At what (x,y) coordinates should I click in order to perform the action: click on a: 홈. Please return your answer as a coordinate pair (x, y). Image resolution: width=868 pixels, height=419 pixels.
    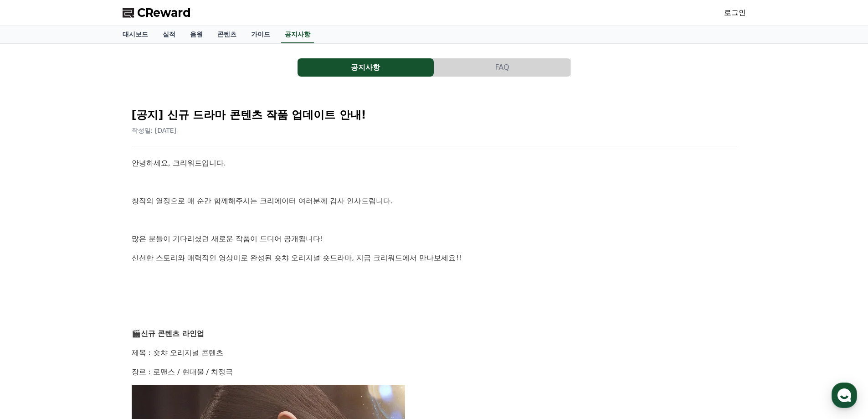
    Looking at the image, I should click on (31, 301).